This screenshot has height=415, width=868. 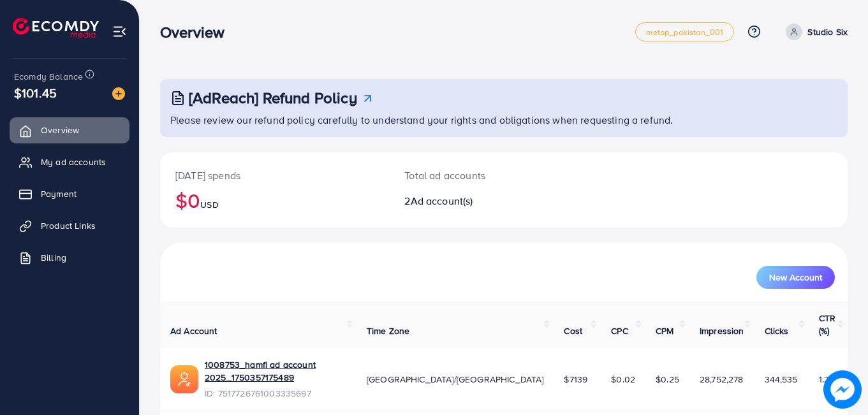 What do you see at coordinates (776, 331) in the screenshot?
I see `span: Clicks` at bounding box center [776, 331].